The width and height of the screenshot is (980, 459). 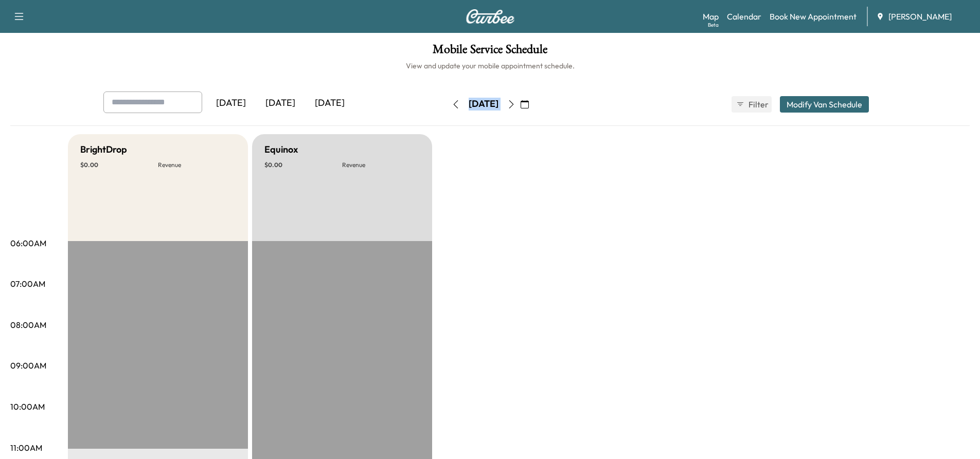 I want to click on button: Modify Van Schedule, so click(x=824, y=105).